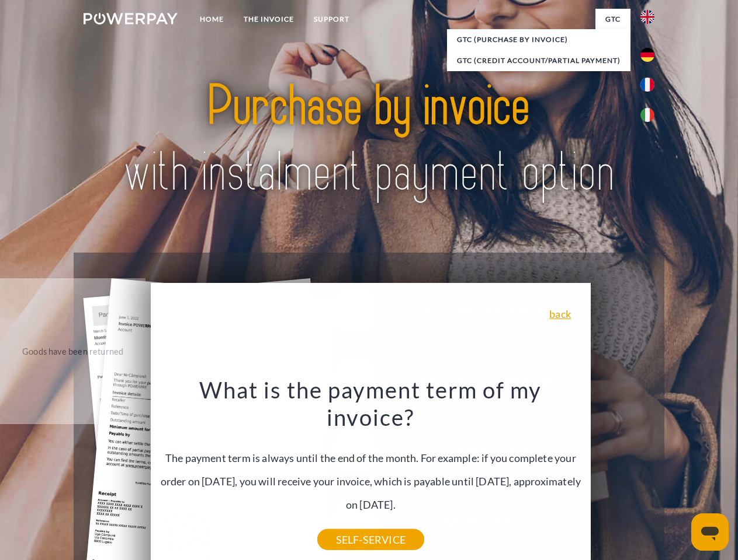  Describe the element at coordinates (647, 17) in the screenshot. I see `img: en` at that location.